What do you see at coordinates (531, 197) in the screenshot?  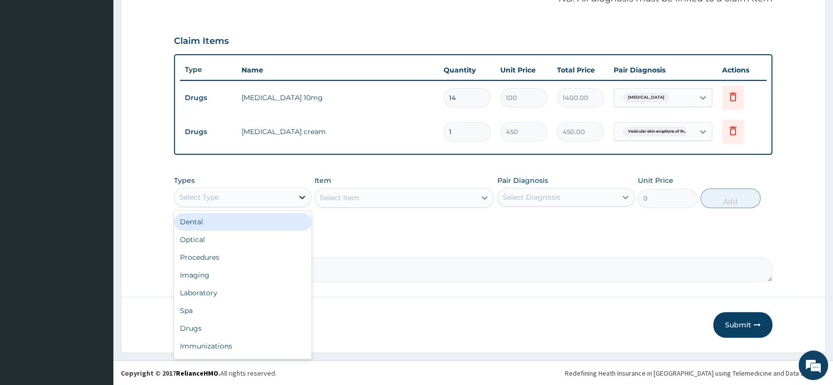 I see `div: Select Diagnosis` at bounding box center [531, 197].